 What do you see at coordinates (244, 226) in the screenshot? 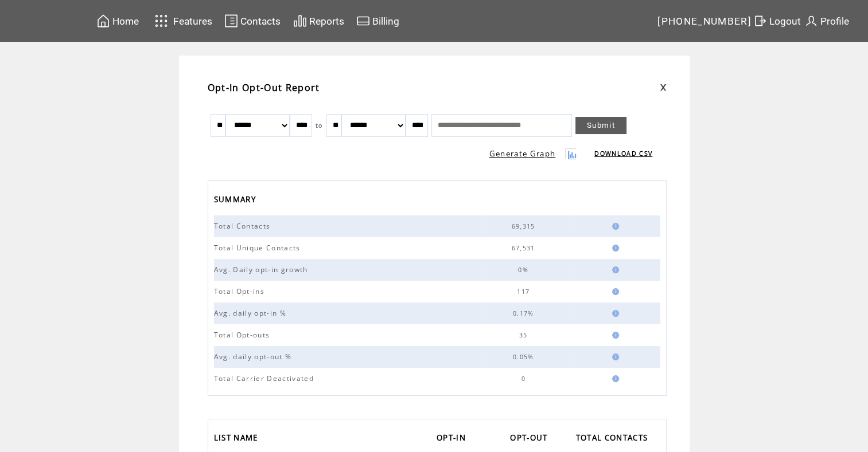
I see `span: Total Contacts` at bounding box center [244, 226].